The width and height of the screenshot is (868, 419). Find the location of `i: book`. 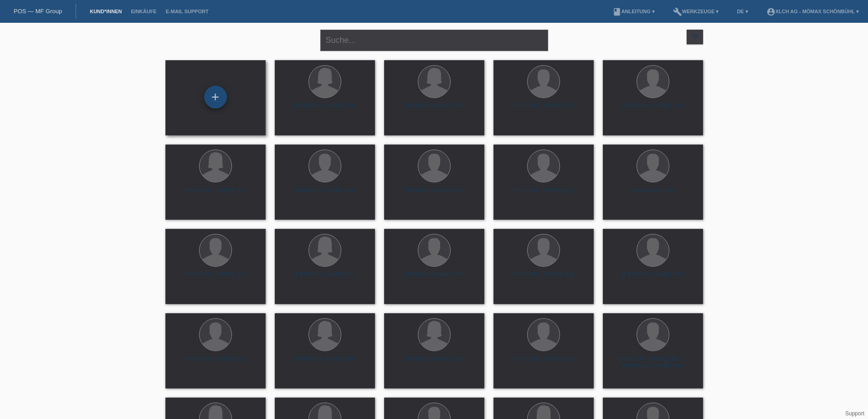

i: book is located at coordinates (617, 12).